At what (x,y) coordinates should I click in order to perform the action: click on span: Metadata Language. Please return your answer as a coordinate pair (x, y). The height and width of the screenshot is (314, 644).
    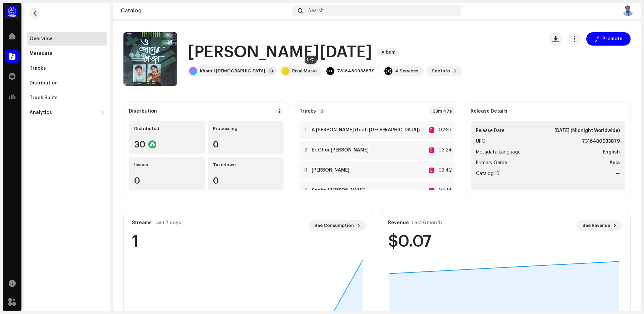
    Looking at the image, I should click on (498, 152).